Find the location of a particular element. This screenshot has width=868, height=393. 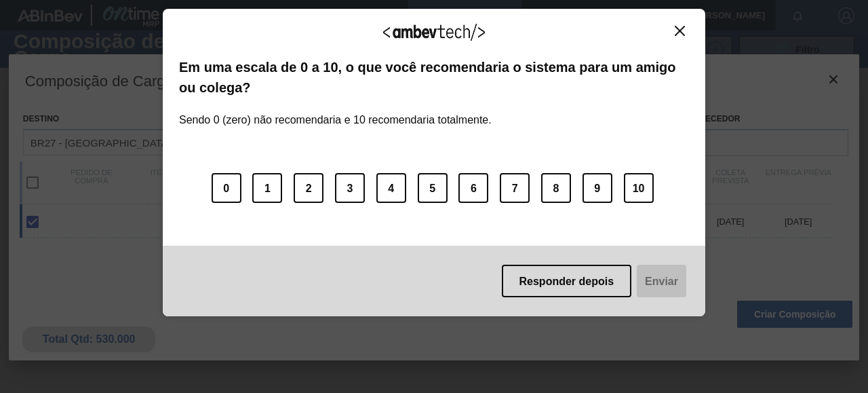

button: Responder depois is located at coordinates (567, 281).